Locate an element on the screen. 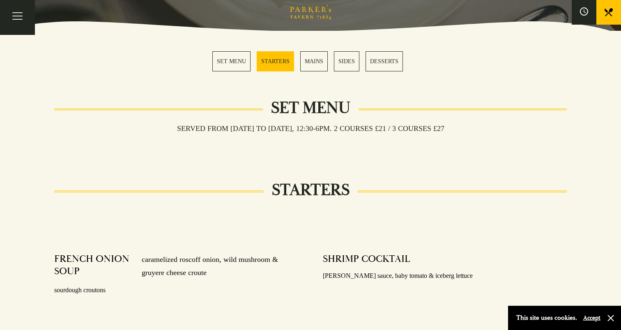 The width and height of the screenshot is (621, 330). h4: FRENCH ONION SOUP is located at coordinates (94, 266).